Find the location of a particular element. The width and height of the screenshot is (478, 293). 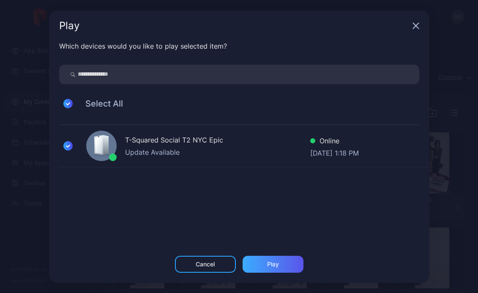

div: Which devices would you like to play selected item? is located at coordinates (239, 46).